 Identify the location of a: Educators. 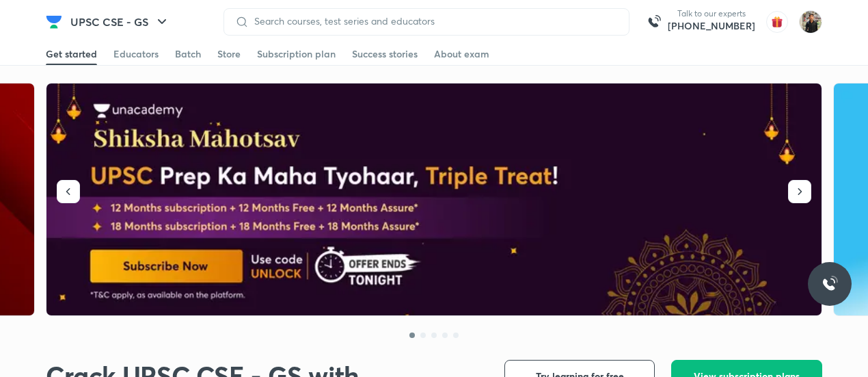
(136, 54).